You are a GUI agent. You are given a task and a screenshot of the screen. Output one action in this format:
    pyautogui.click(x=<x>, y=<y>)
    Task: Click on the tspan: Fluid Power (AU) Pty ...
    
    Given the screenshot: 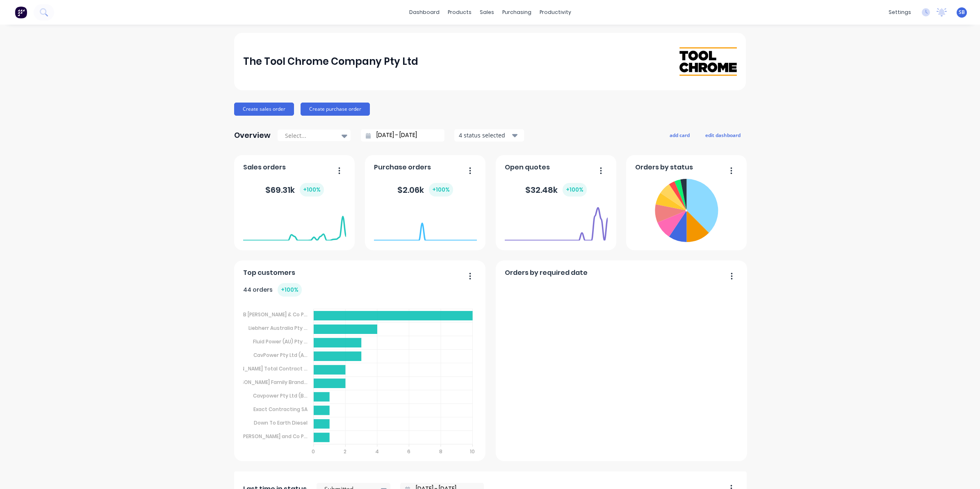 What is the action you would take?
    pyautogui.click(x=280, y=341)
    